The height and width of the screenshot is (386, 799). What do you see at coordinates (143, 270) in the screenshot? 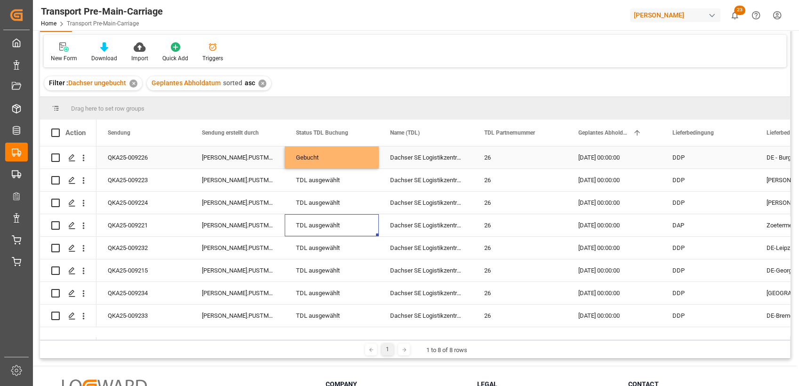
I see `div: QKA25-009215` at bounding box center [143, 270].